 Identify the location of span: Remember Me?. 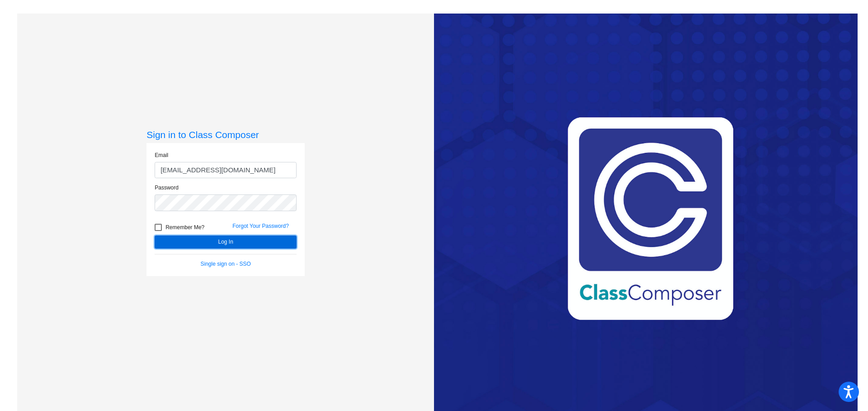
(185, 227).